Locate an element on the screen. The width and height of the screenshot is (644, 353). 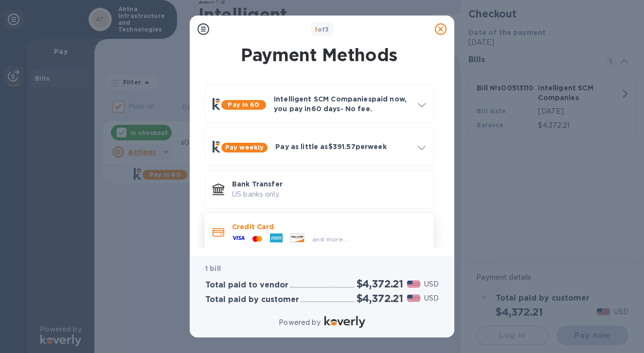
h3: Total paid to vendor is located at coordinates (246, 285).